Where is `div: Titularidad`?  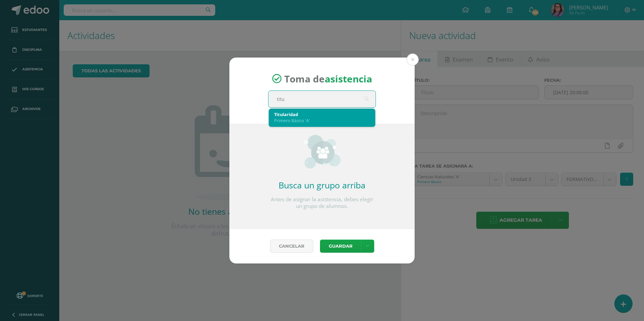 div: Titularidad is located at coordinates (322, 114).